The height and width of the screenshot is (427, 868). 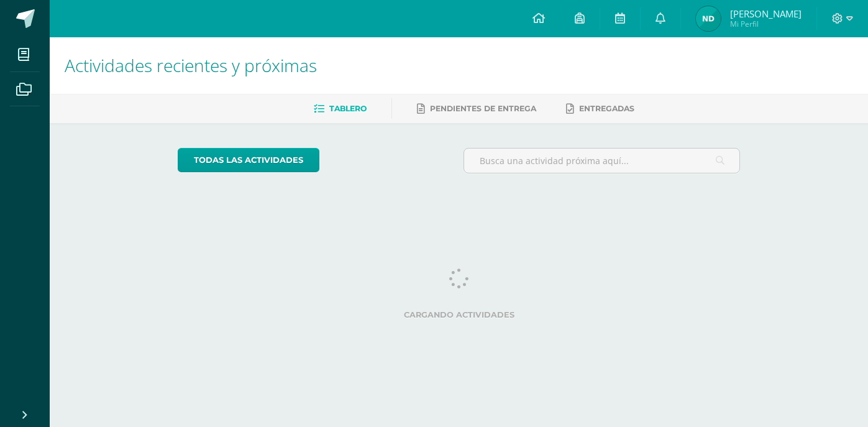 What do you see at coordinates (348, 108) in the screenshot?
I see `span: Tablero` at bounding box center [348, 108].